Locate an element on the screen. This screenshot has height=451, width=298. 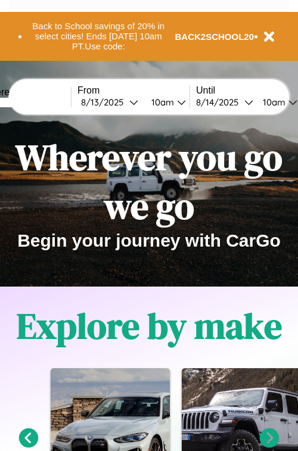
h1: Explore by make is located at coordinates (149, 326).